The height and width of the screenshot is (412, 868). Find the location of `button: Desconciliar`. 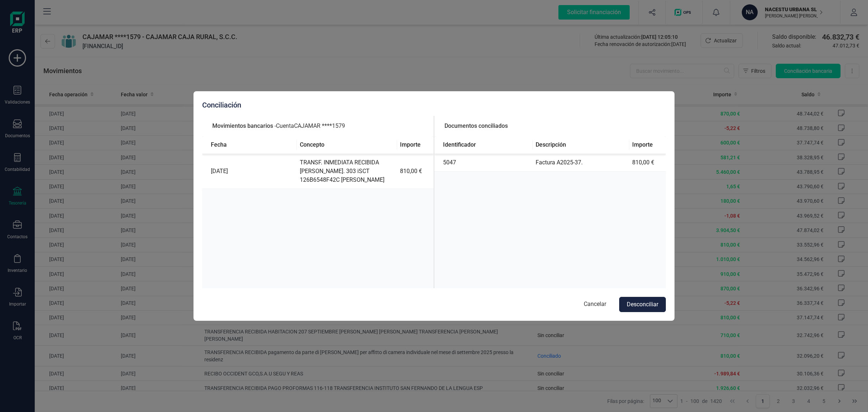

button: Desconciliar is located at coordinates (642, 304).